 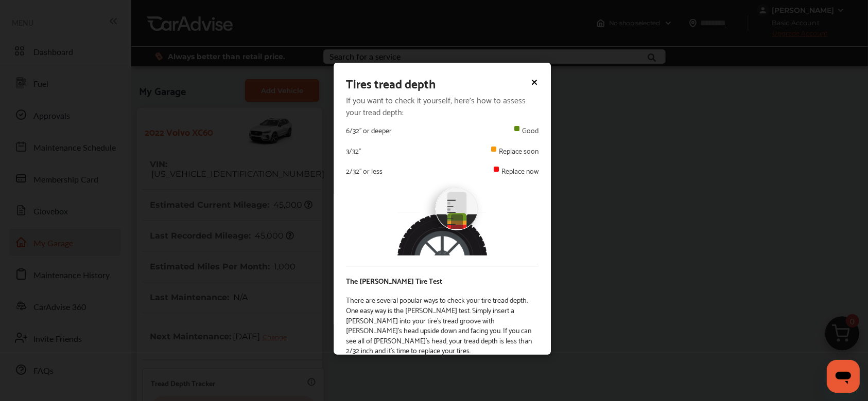 What do you see at coordinates (442, 218) in the screenshot?
I see `img: tire-tread-depth.a47f608a.svg` at bounding box center [442, 218].